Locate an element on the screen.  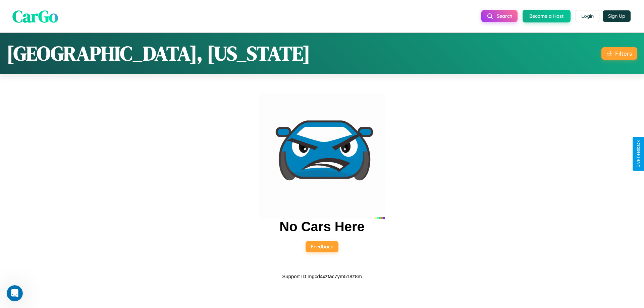
img: car is located at coordinates (322, 157).